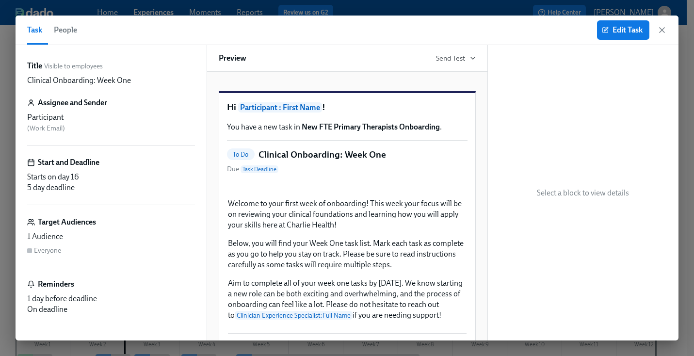 This screenshot has width=694, height=356. I want to click on a: Edit Task, so click(623, 30).